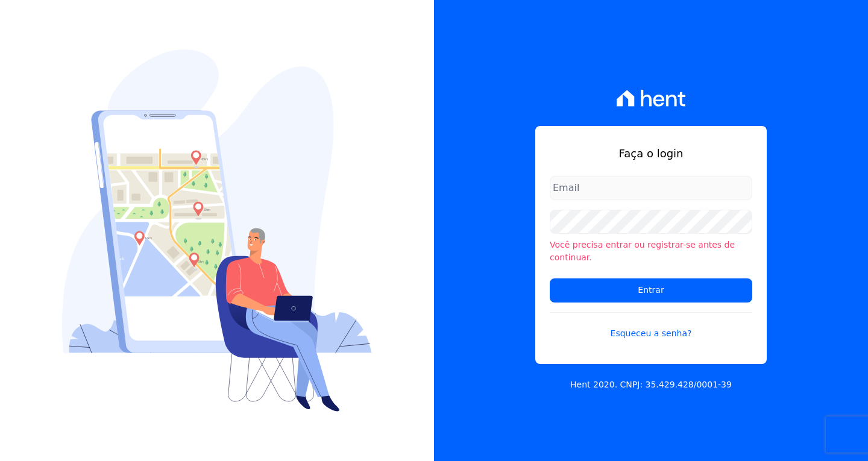  I want to click on li: Você precisa entrar ou registrar-se antes de continuar., so click(651, 251).